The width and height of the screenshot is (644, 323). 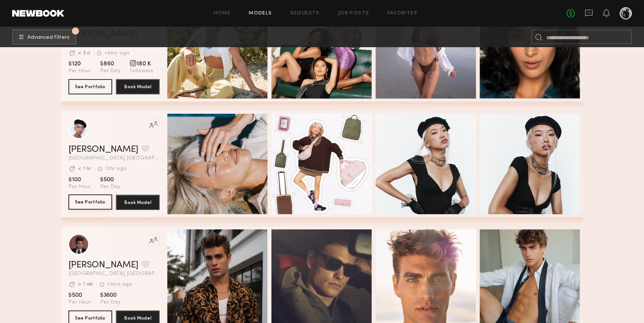 I want to click on span: $860, so click(x=111, y=64).